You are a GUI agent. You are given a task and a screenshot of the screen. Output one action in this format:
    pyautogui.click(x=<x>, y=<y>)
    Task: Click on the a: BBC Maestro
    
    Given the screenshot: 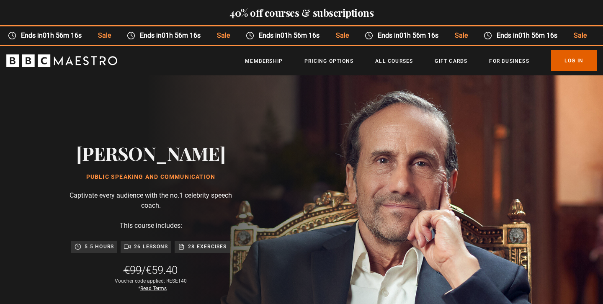 What is the action you would take?
    pyautogui.click(x=62, y=61)
    